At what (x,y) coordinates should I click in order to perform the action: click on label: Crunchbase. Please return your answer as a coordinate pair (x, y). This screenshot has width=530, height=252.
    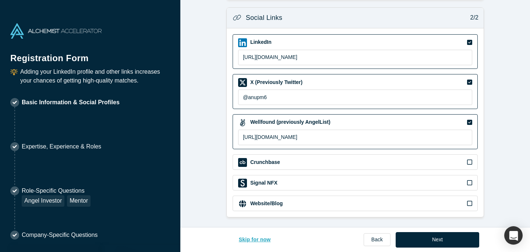
    Looking at the image, I should click on (264, 162).